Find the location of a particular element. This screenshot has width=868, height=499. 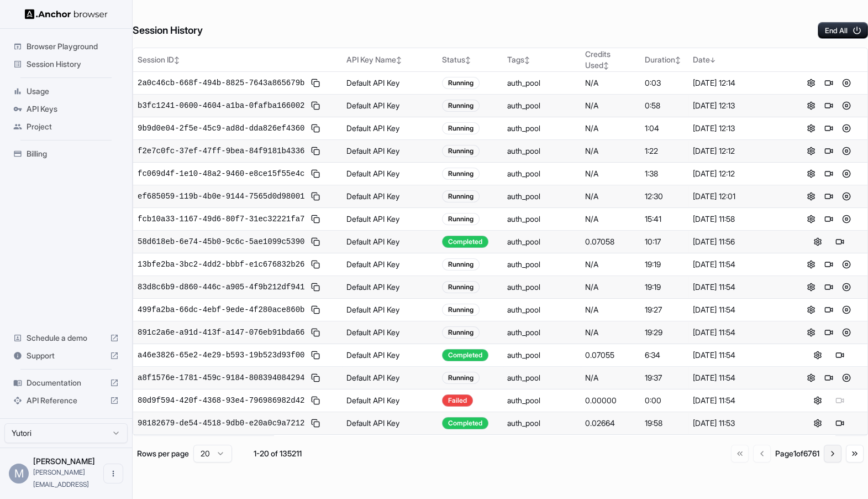

div: API Keys is located at coordinates (66, 109).